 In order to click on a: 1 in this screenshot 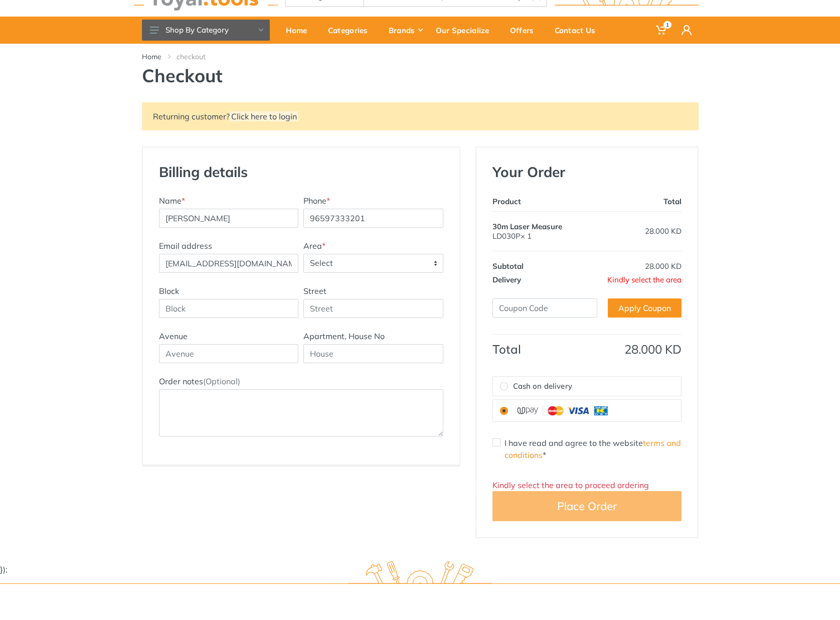, I will do `click(662, 30)`.